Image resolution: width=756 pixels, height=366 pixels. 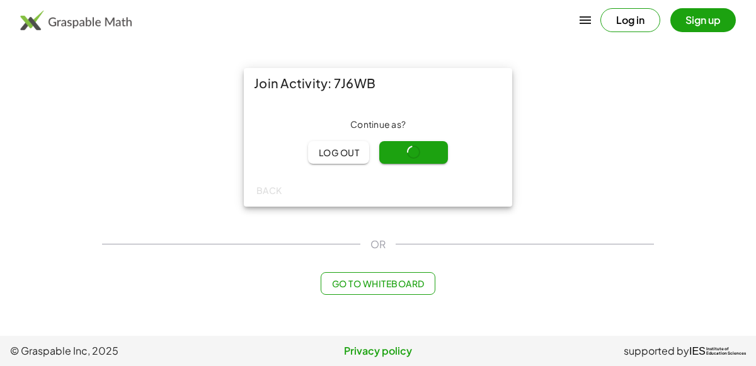 I want to click on span: Institute of Education Sciences, so click(x=726, y=352).